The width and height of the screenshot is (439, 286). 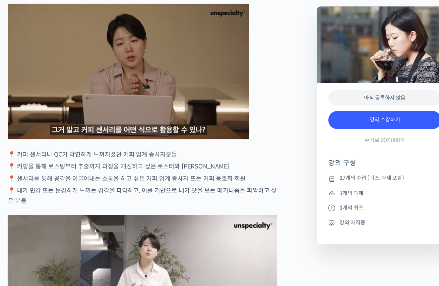 What do you see at coordinates (142, 170) in the screenshot?
I see `p: 📍 커피 센서리나 QC가 막연하게 느껴지셨던 커피 업계 종사자분들` at bounding box center [142, 170].